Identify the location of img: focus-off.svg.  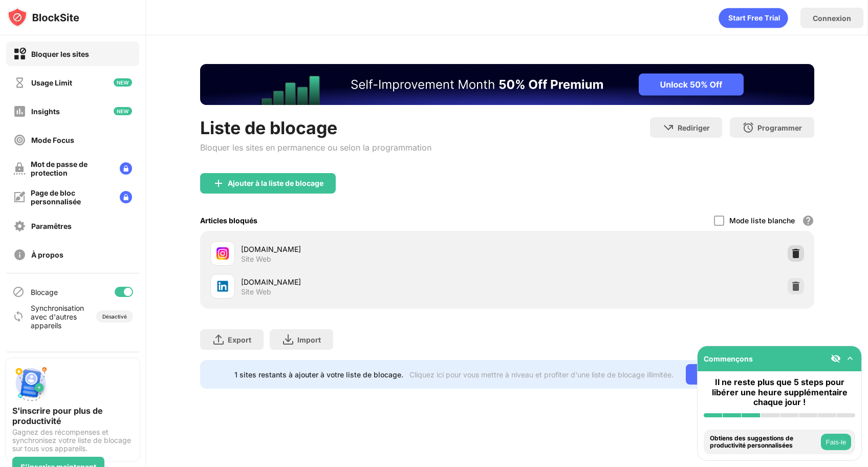
(19, 140).